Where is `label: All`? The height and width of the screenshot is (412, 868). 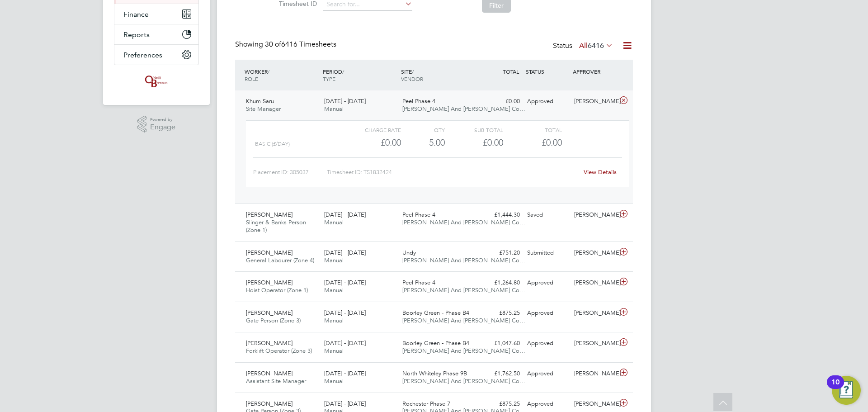 label: All is located at coordinates (596, 46).